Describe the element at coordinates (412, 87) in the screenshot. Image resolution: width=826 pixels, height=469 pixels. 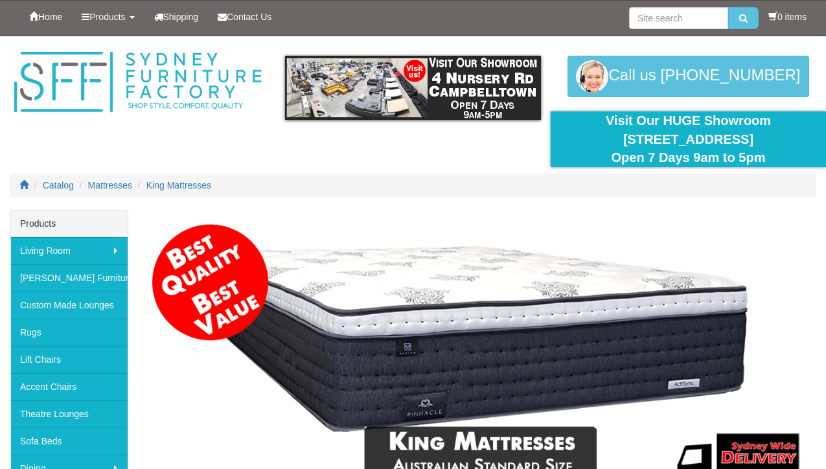
I see `img: showroom.gif` at that location.